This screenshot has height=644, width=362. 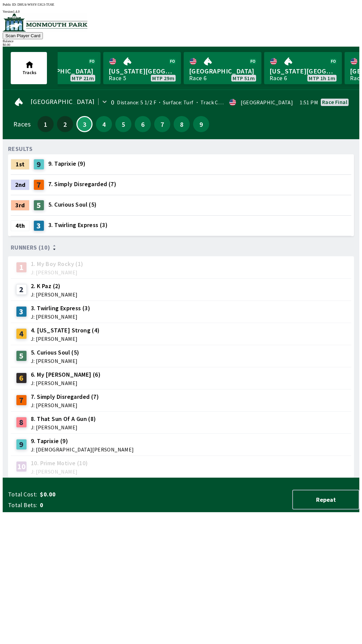 I want to click on button: 3, so click(x=84, y=124).